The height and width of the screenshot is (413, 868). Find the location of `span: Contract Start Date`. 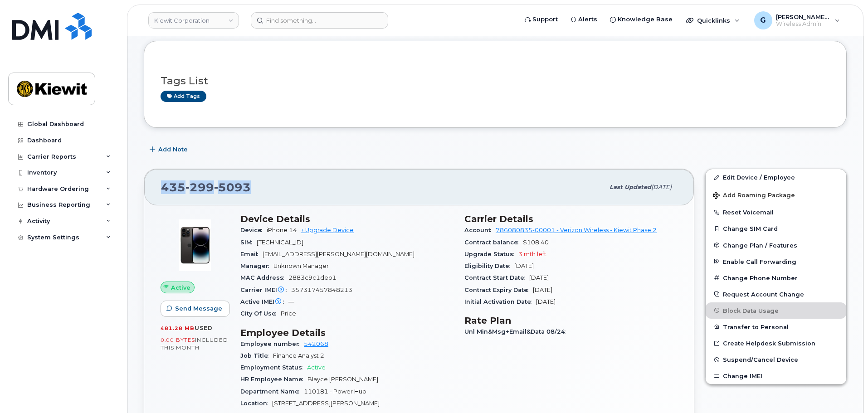

span: Contract Start Date is located at coordinates (496, 277).